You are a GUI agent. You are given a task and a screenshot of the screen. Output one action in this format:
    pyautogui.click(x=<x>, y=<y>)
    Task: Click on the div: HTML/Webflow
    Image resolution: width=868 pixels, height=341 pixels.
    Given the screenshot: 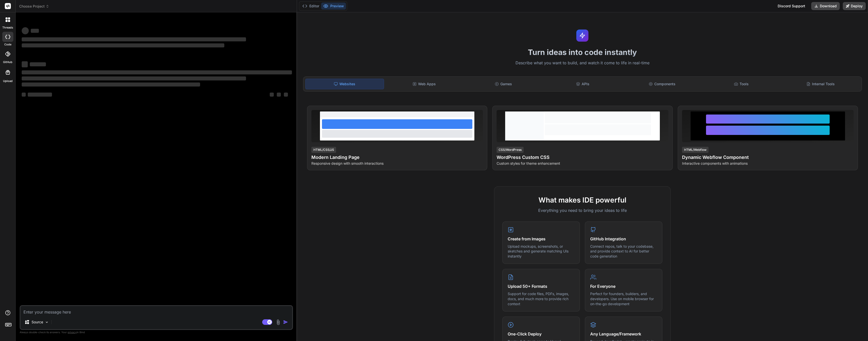 What is the action you would take?
    pyautogui.click(x=695, y=150)
    